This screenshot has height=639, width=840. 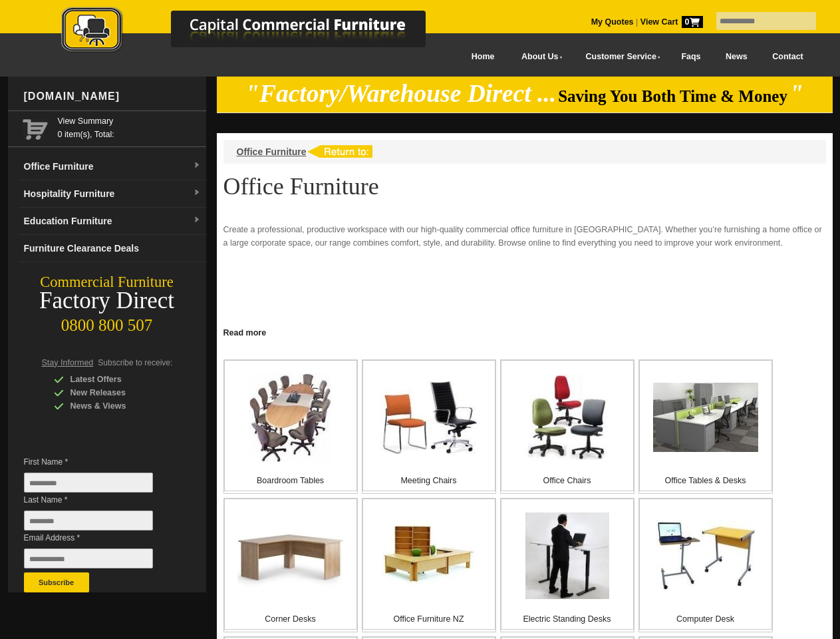 What do you see at coordinates (112, 194) in the screenshot?
I see `a: Hospitality Furnituredropdown` at bounding box center [112, 194].